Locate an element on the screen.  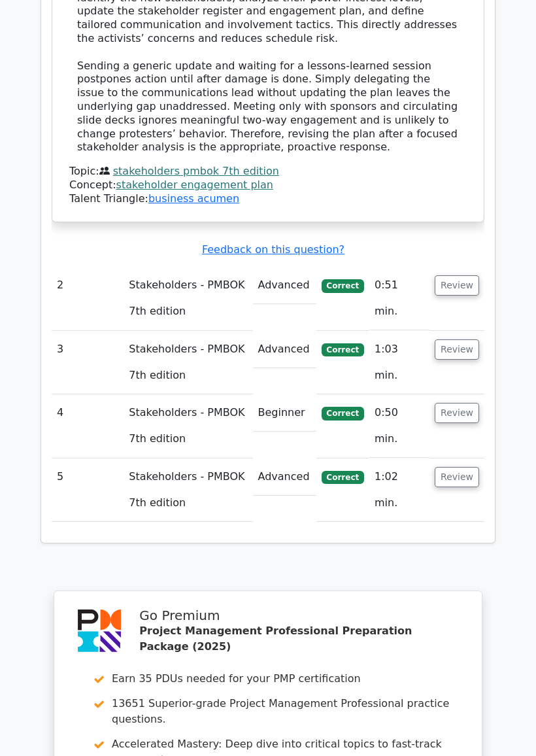
td: 5 is located at coordinates (88, 491).